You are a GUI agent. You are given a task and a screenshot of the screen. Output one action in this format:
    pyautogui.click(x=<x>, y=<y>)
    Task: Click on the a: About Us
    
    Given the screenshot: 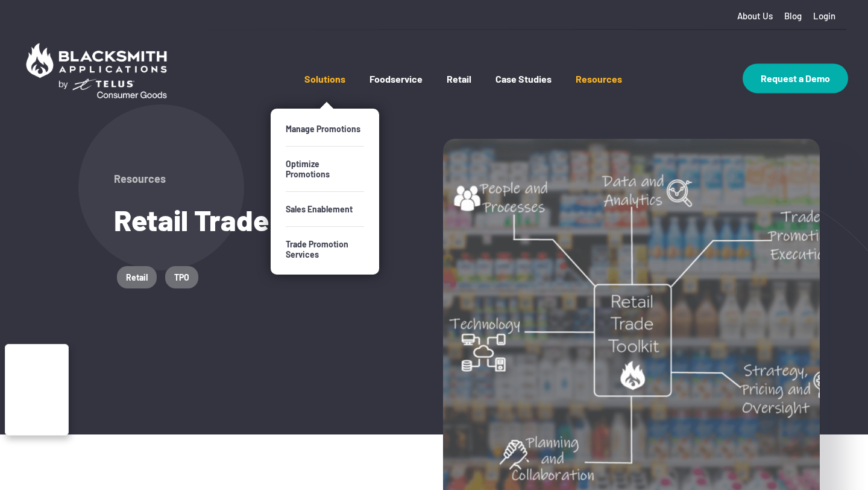 What is the action you would take?
    pyautogui.click(x=755, y=15)
    